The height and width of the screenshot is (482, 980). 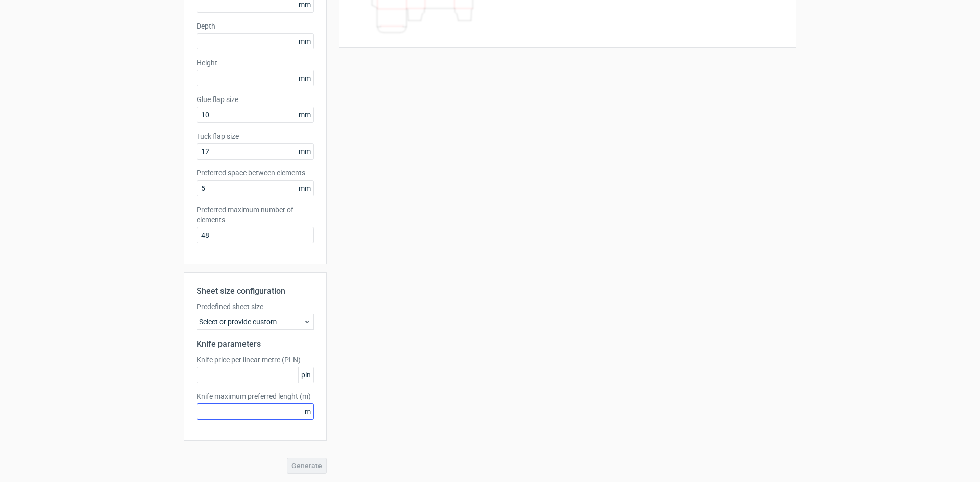 What do you see at coordinates (255, 307) in the screenshot?
I see `label: Predefined sheet size` at bounding box center [255, 307].